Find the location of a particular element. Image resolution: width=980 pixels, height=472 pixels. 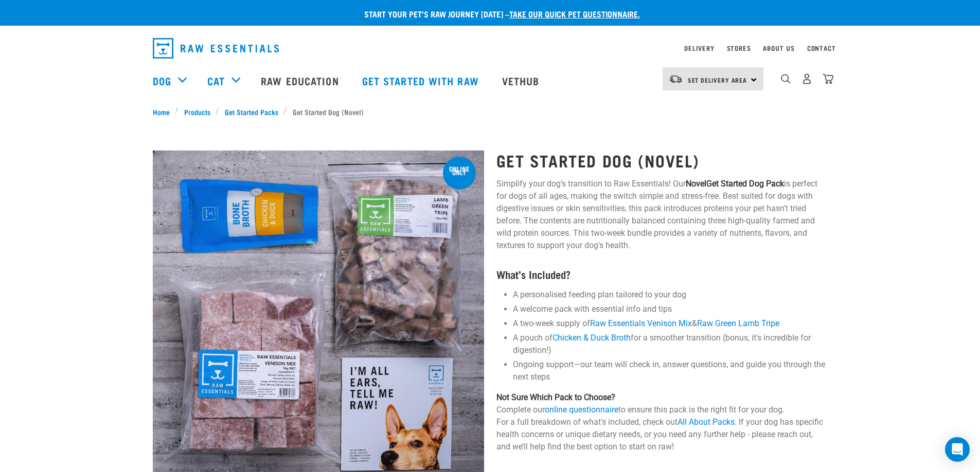

li: A two-week supply of & is located at coordinates (670, 324).